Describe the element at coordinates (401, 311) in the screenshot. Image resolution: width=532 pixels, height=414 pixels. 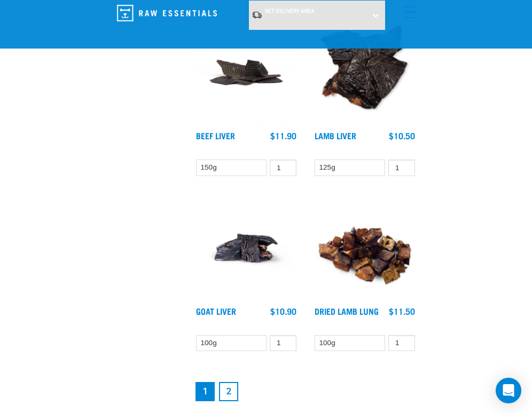
I see `div: $11.50` at that location.